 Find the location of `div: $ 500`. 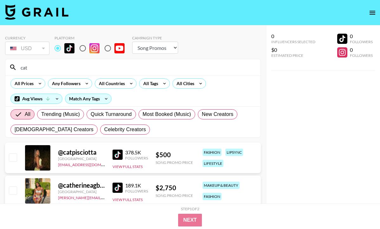

div: $ 500 is located at coordinates (174, 154).